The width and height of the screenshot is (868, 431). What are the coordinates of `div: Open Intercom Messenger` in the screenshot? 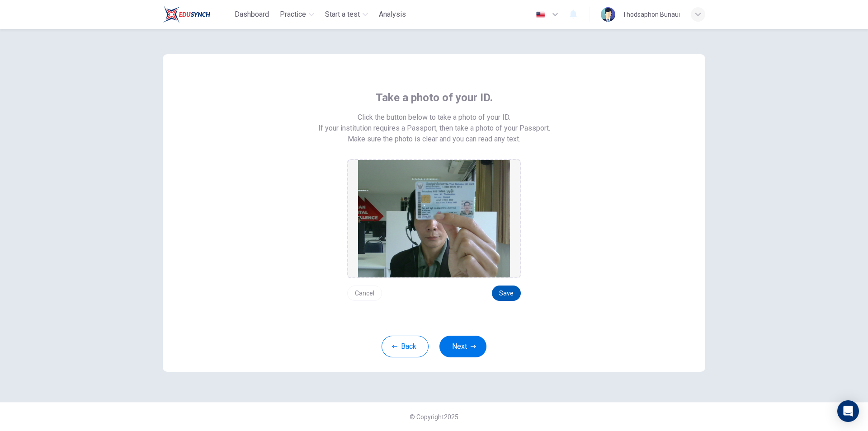 It's located at (848, 411).